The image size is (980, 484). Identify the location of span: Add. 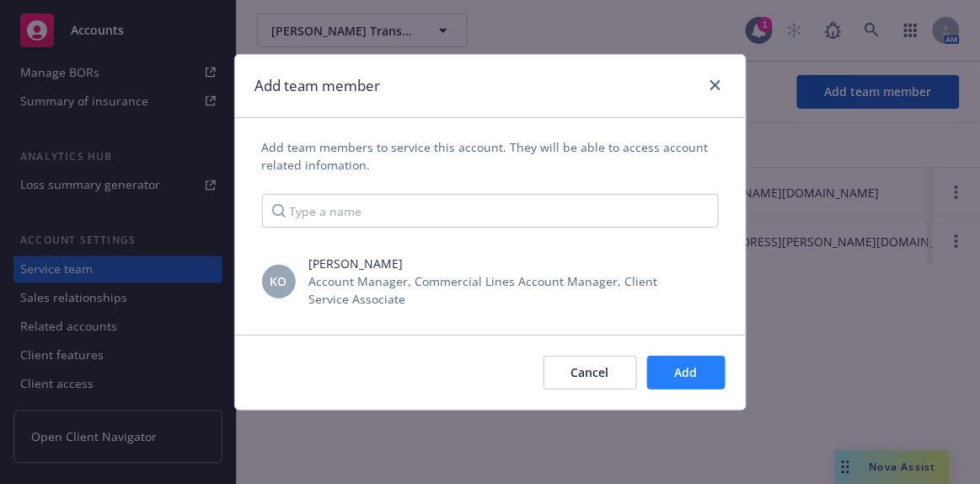
(686, 372).